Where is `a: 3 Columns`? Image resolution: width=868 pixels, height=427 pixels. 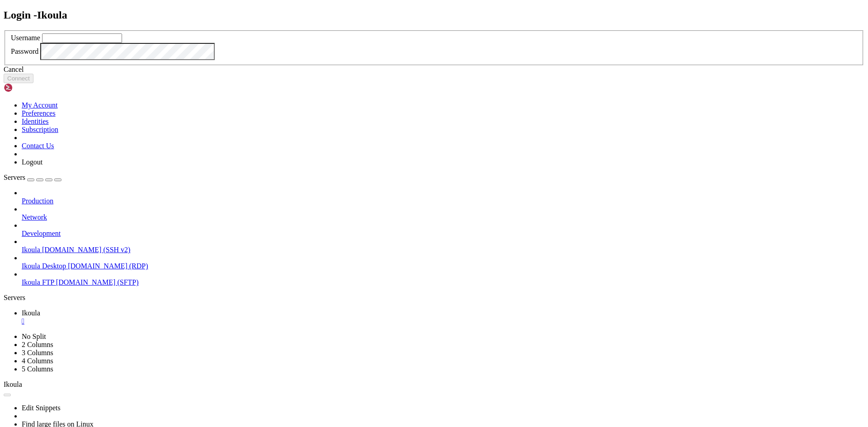
a: 3 Columns is located at coordinates (37, 353).